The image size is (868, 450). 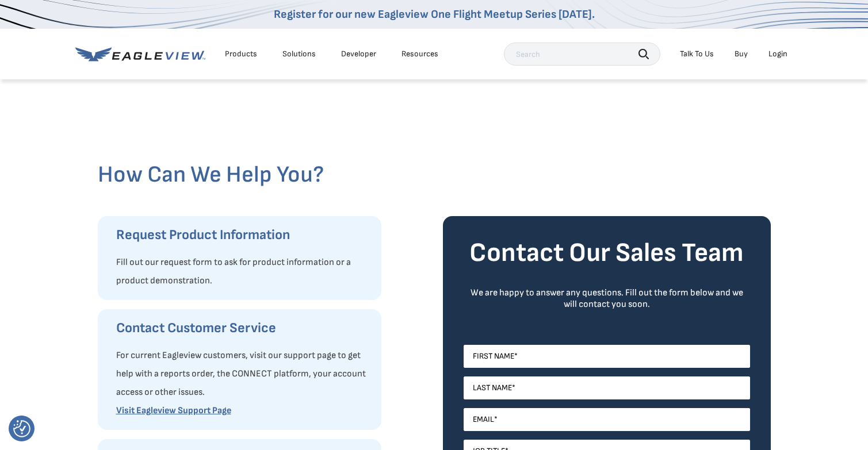 What do you see at coordinates (359, 54) in the screenshot?
I see `a: Developer` at bounding box center [359, 54].